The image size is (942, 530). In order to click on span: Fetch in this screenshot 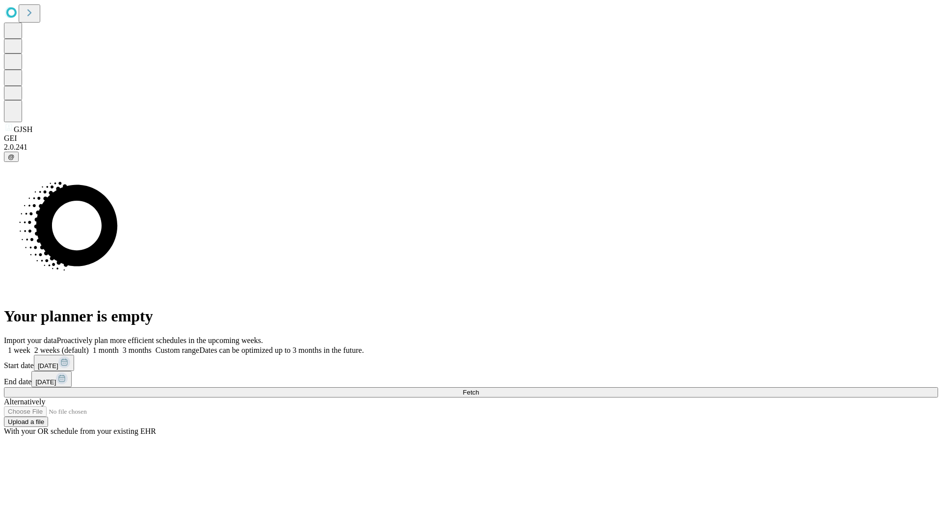, I will do `click(470, 392)`.